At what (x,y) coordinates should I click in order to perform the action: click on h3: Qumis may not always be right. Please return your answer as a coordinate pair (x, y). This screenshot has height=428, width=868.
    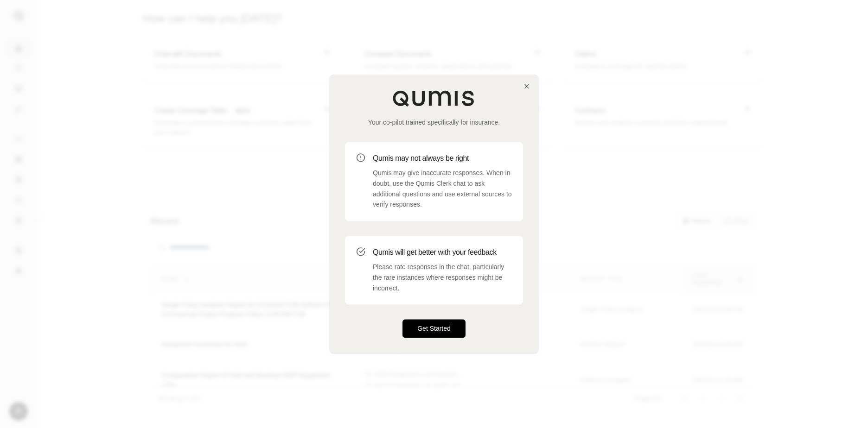
    Looking at the image, I should click on (443, 159).